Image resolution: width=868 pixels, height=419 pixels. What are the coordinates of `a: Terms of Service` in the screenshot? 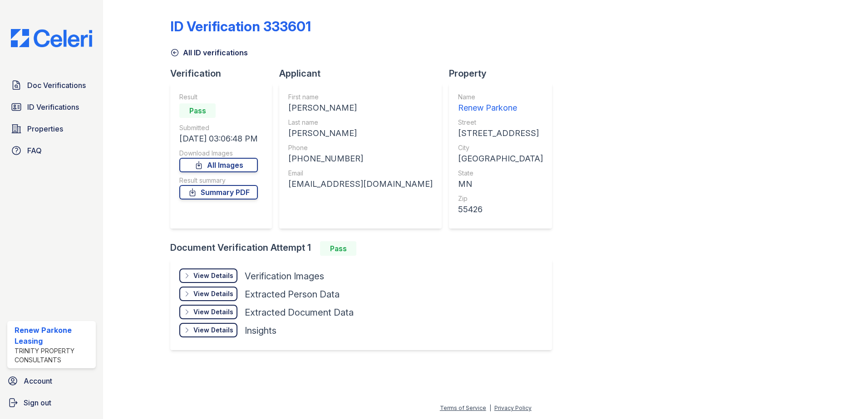 It's located at (463, 408).